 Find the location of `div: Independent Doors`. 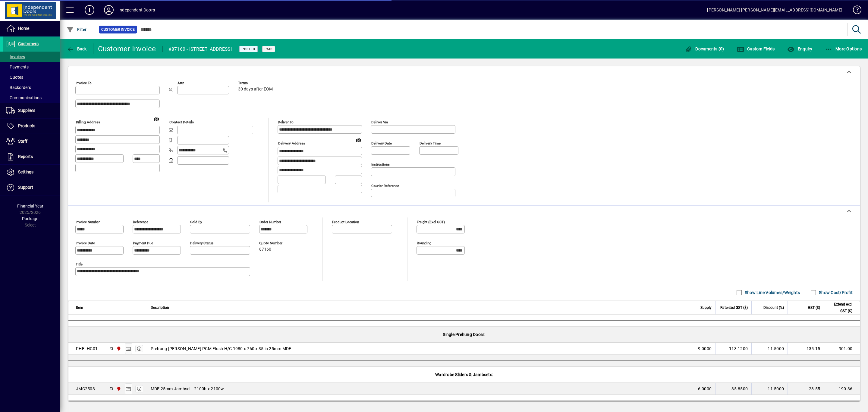

div: Independent Doors is located at coordinates (136, 10).